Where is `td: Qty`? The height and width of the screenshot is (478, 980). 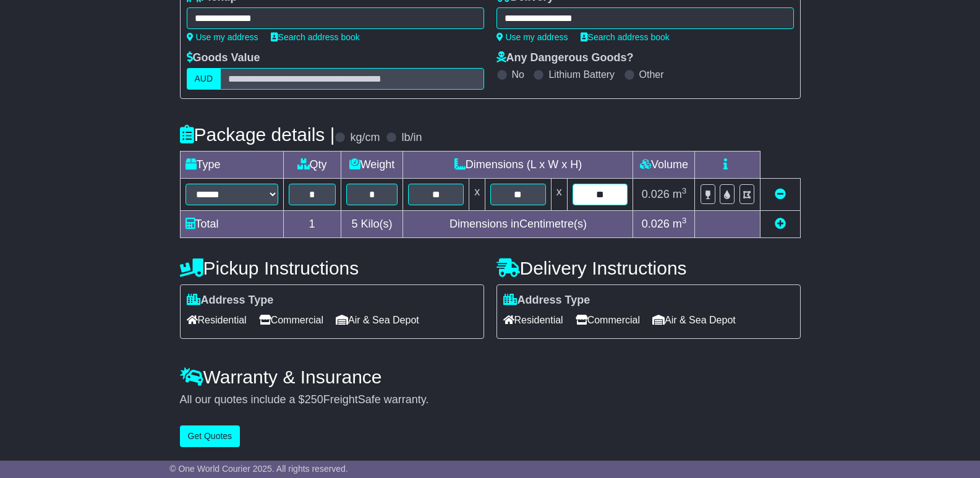 td: Qty is located at coordinates (312, 165).